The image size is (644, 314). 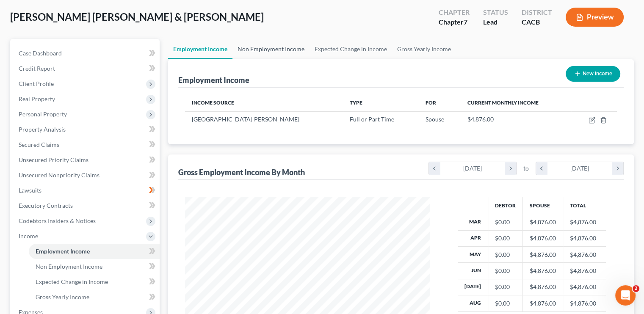 What do you see at coordinates (537, 12) in the screenshot?
I see `div: District` at bounding box center [537, 12].